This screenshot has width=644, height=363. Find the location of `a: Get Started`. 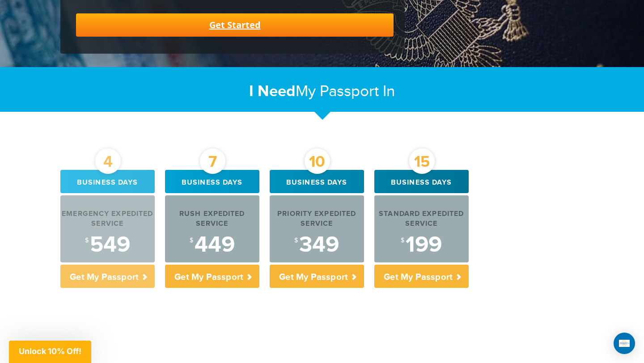

a: Get Started is located at coordinates (235, 25).